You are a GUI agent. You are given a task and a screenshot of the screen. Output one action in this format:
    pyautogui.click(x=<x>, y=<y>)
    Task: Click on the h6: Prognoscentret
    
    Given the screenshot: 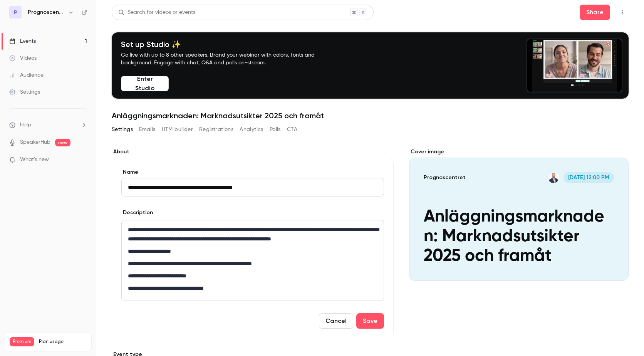 What is the action you would take?
    pyautogui.click(x=46, y=12)
    